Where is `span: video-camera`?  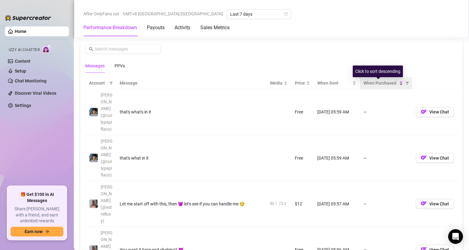 span: video-camera is located at coordinates (281, 204).